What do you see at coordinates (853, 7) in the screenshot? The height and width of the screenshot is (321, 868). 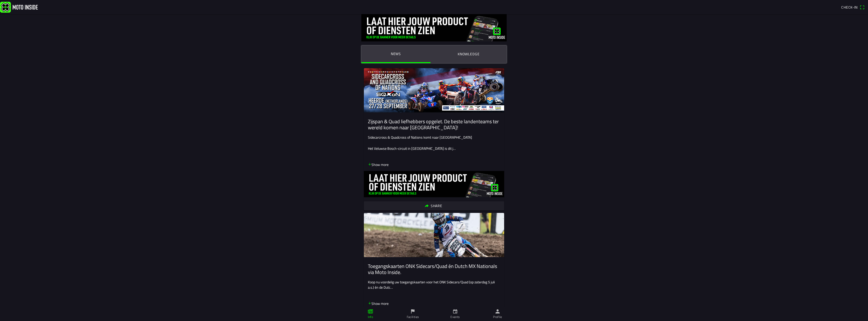 I see `a: Check-inqr scanner` at bounding box center [853, 7].